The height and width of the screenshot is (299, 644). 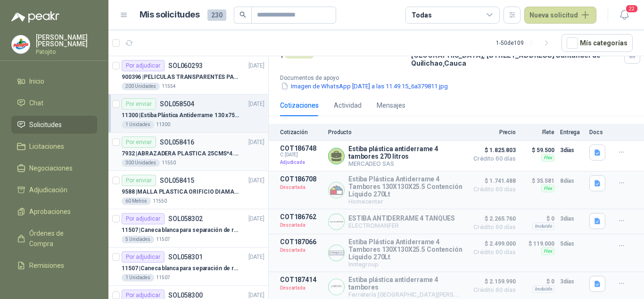 What do you see at coordinates (55, 125) in the screenshot?
I see `a: Solicitudes` at bounding box center [55, 125].